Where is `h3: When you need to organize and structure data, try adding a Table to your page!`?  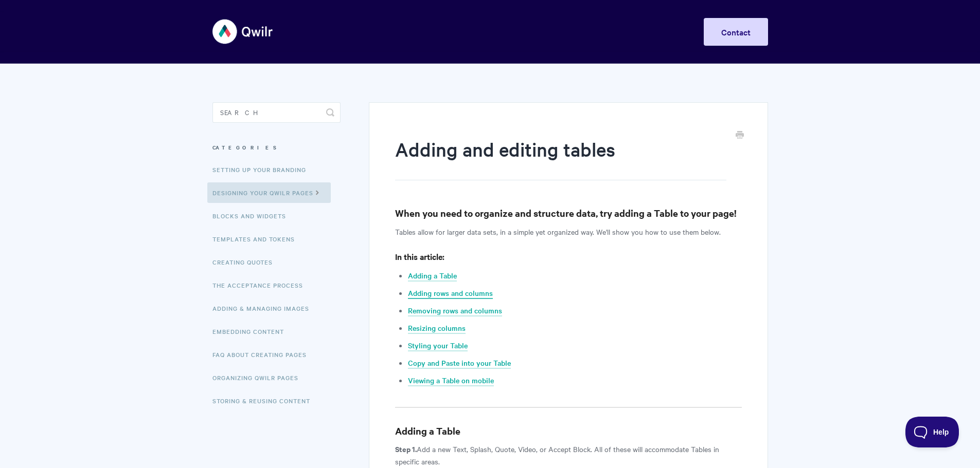
h3: When you need to organize and structure data, try adding a Table to your page! is located at coordinates (568, 213).